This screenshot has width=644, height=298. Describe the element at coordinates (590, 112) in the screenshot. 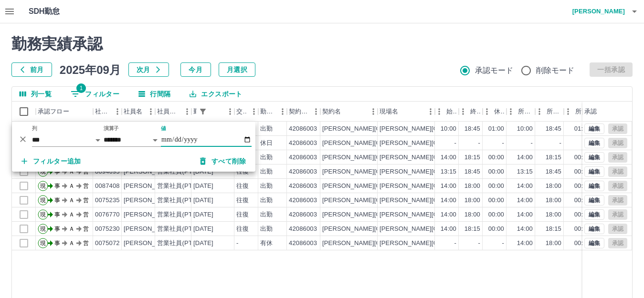

I see `div: 承認` at that location.